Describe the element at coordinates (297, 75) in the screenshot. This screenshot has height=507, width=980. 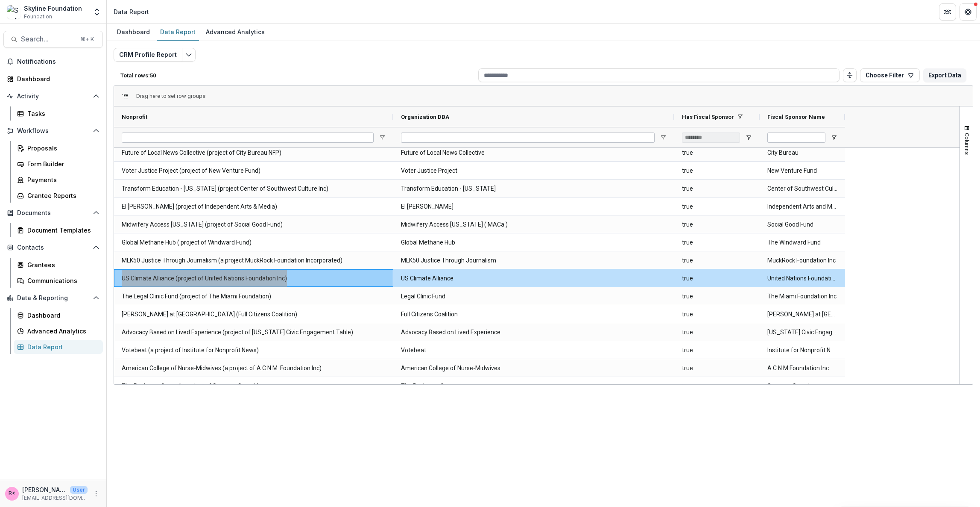
I see `p: Total rows: 50` at that location.